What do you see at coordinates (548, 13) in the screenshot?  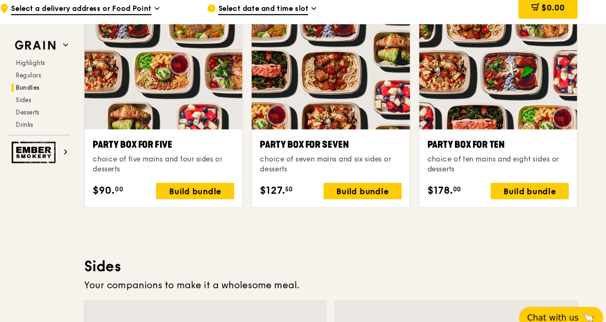 I see `span: $0.00` at bounding box center [548, 13].